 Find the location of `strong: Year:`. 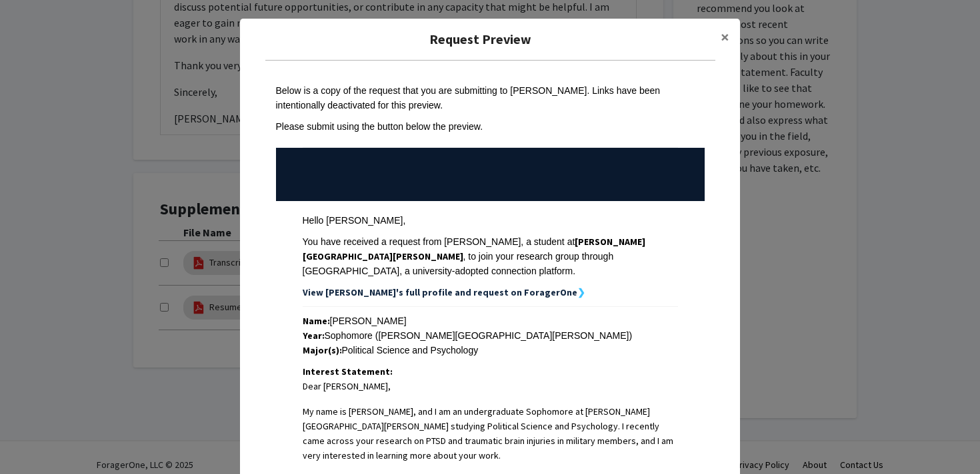

strong: Year: is located at coordinates (313, 336).